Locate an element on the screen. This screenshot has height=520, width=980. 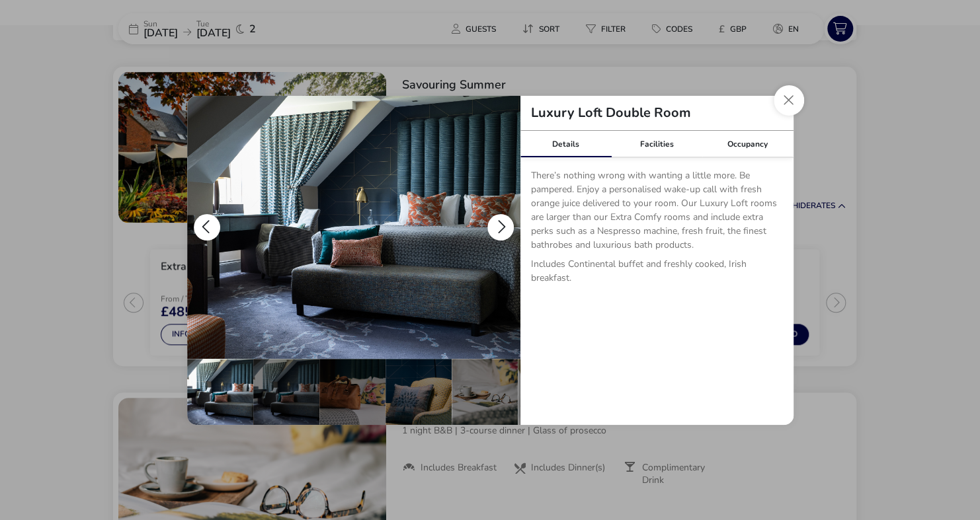
p: There’s nothing wrong with wanting a little more. Be pampered. Enjoy a personalised wake-up call ... is located at coordinates (656, 213).